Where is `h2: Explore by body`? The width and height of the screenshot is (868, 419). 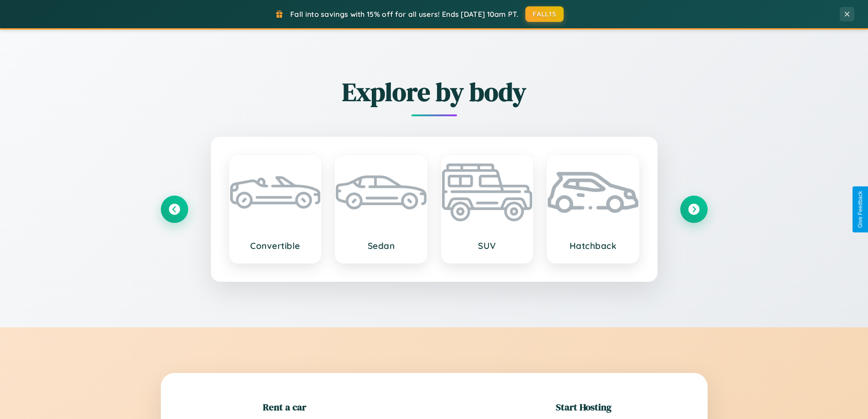 h2: Explore by body is located at coordinates (434, 92).